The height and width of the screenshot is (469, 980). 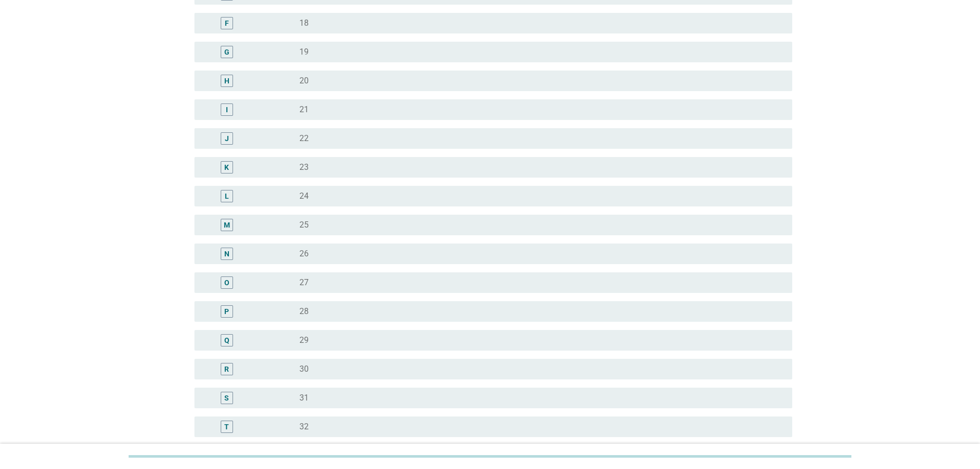 What do you see at coordinates (227, 224) in the screenshot?
I see `div: M` at bounding box center [227, 224].